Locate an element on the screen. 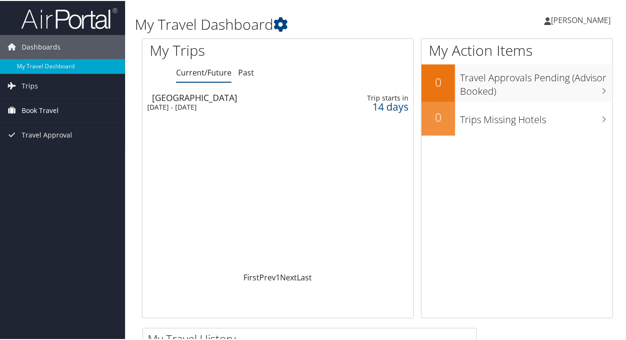  a: Next is located at coordinates (288, 277).